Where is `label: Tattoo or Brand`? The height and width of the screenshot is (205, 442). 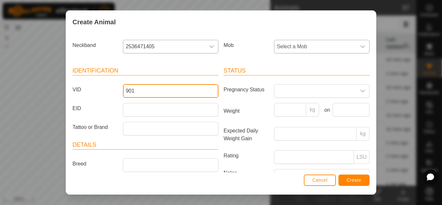
label: Tattoo or Brand is located at coordinates (95, 127).